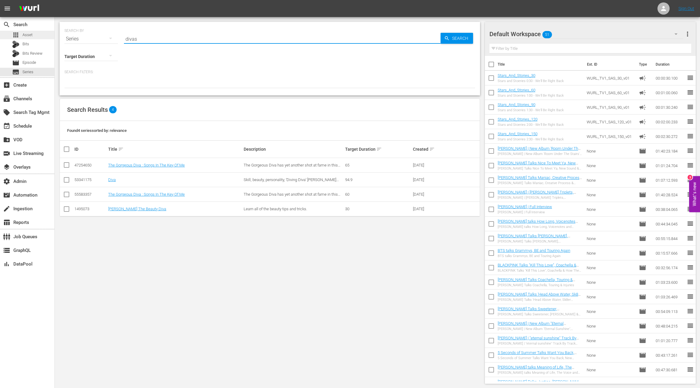 The image size is (700, 388). I want to click on span: Learn all of the beauty tips and tricks., so click(275, 209).